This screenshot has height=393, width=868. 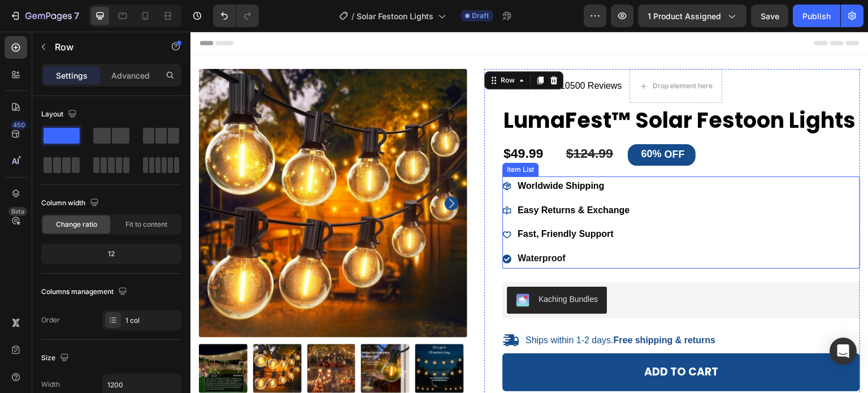 I want to click on div: 60%, so click(x=461, y=122).